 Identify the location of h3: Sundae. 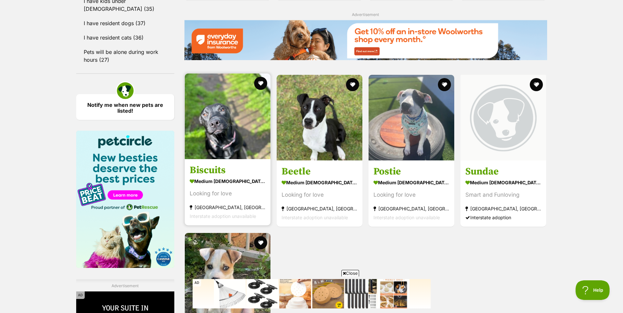
(504, 172).